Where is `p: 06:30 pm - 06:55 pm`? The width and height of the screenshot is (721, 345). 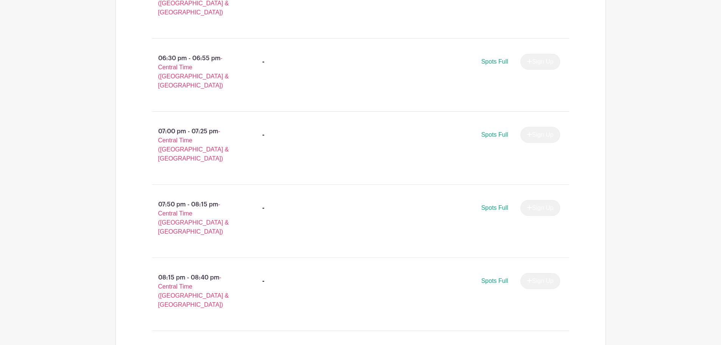 p: 06:30 pm - 06:55 pm is located at coordinates (195, 72).